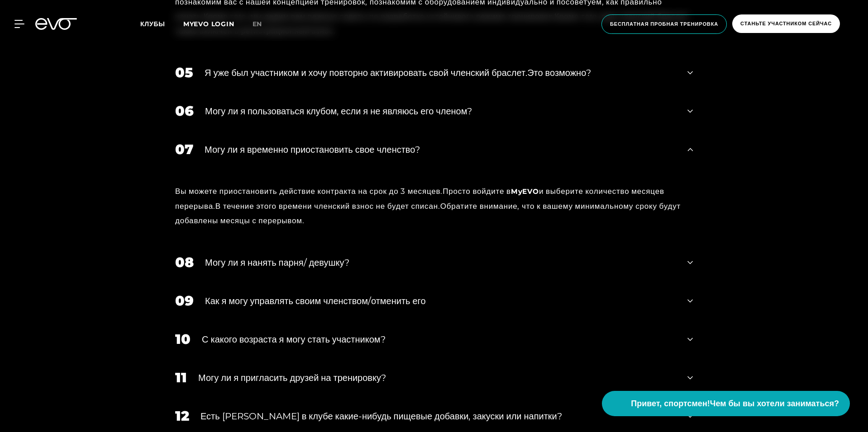  I want to click on div: 06, so click(185, 111).